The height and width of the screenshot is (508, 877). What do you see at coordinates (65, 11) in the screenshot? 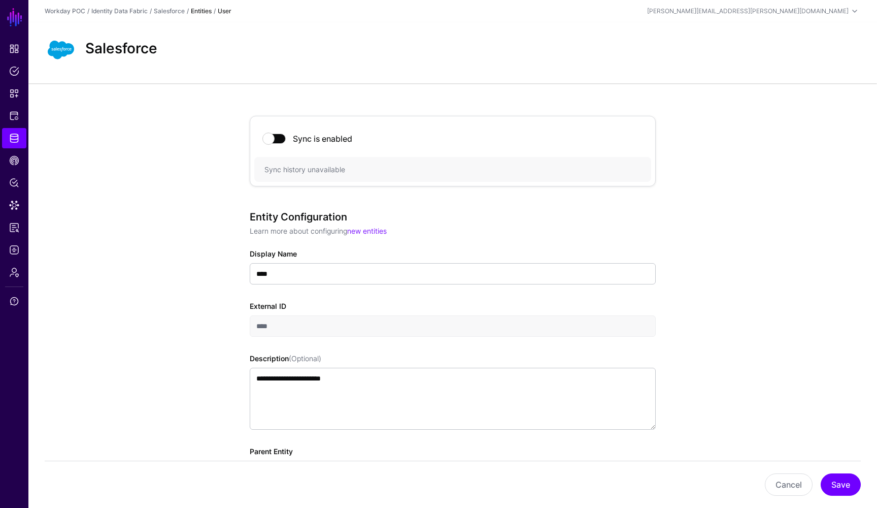
I see `a: Workday POC` at bounding box center [65, 11].